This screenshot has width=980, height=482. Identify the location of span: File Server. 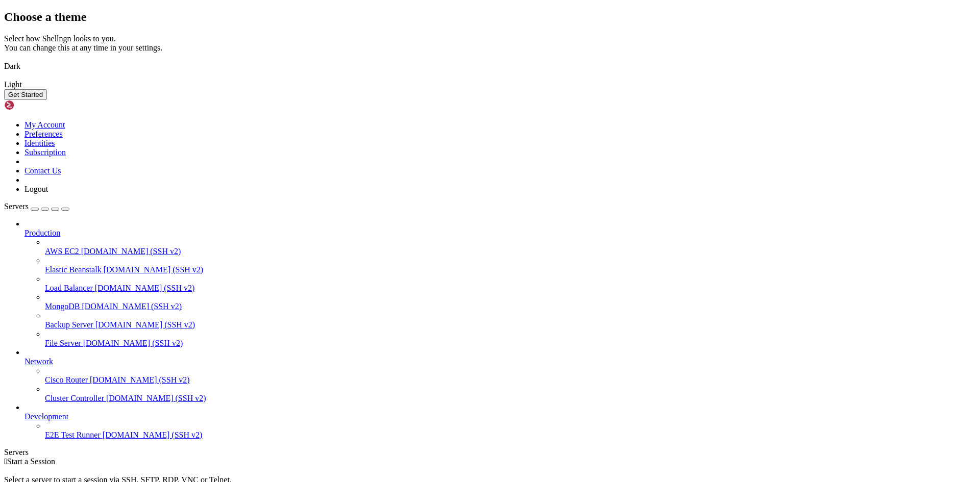
(63, 343).